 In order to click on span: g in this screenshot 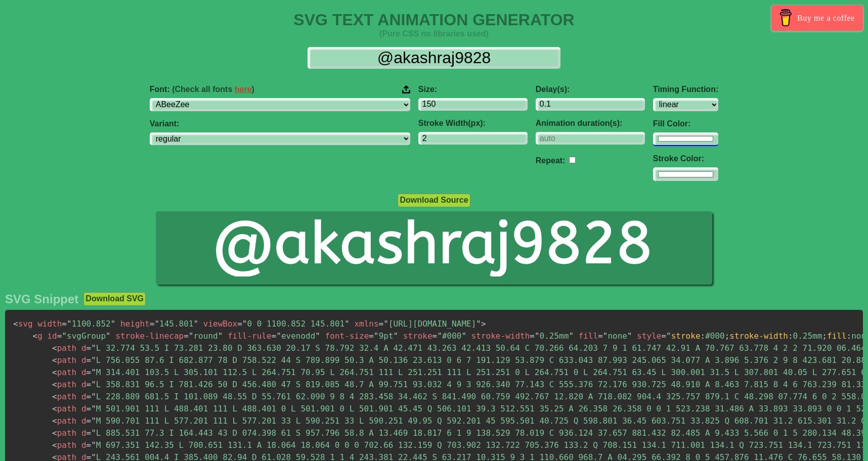, I will do `click(38, 335)`.